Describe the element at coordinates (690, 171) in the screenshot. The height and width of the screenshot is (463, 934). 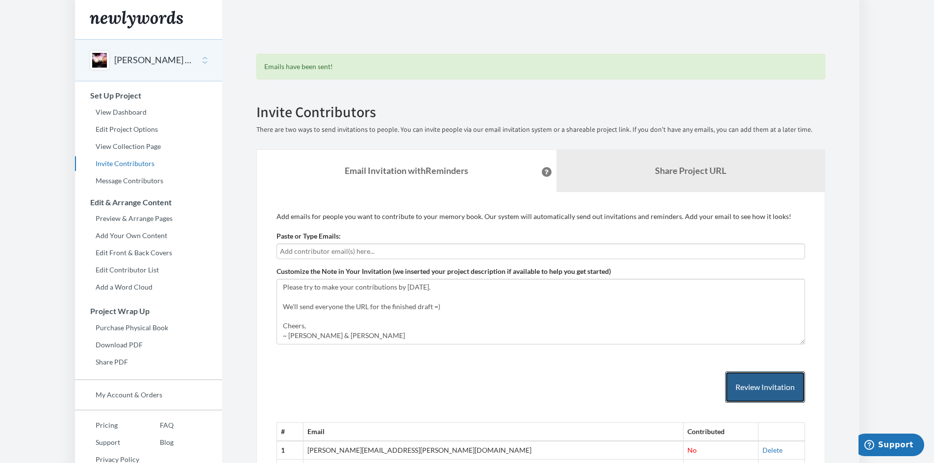
I see `b: Share Project URL` at that location.